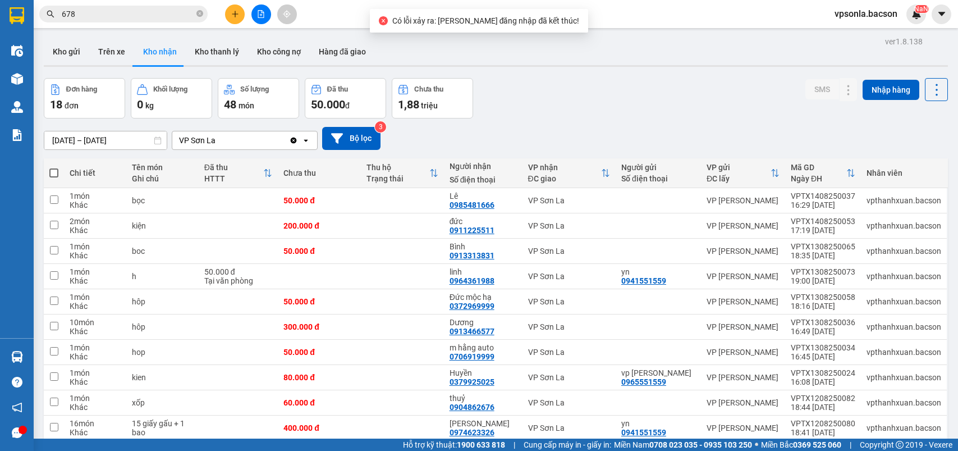 This screenshot has width=958, height=451. I want to click on div: 80.000 đ, so click(319, 377).